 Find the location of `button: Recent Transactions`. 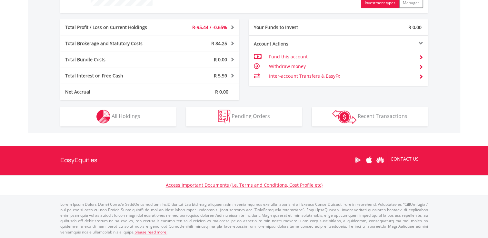

button: Recent Transactions is located at coordinates (370, 117).